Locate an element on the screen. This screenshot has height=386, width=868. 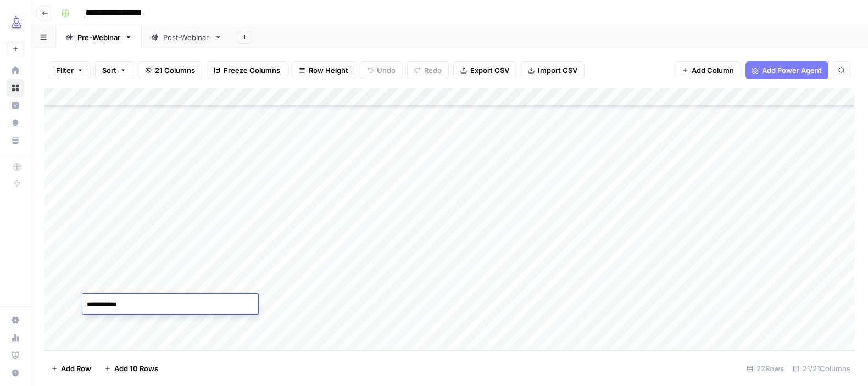
span: Add 10 Rows is located at coordinates (136, 368).